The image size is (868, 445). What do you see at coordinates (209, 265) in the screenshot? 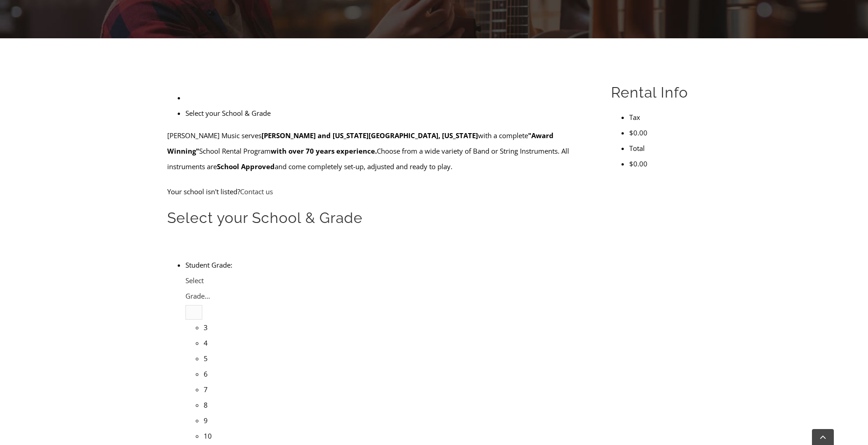
I see `label: Student Grade:` at bounding box center [209, 265].